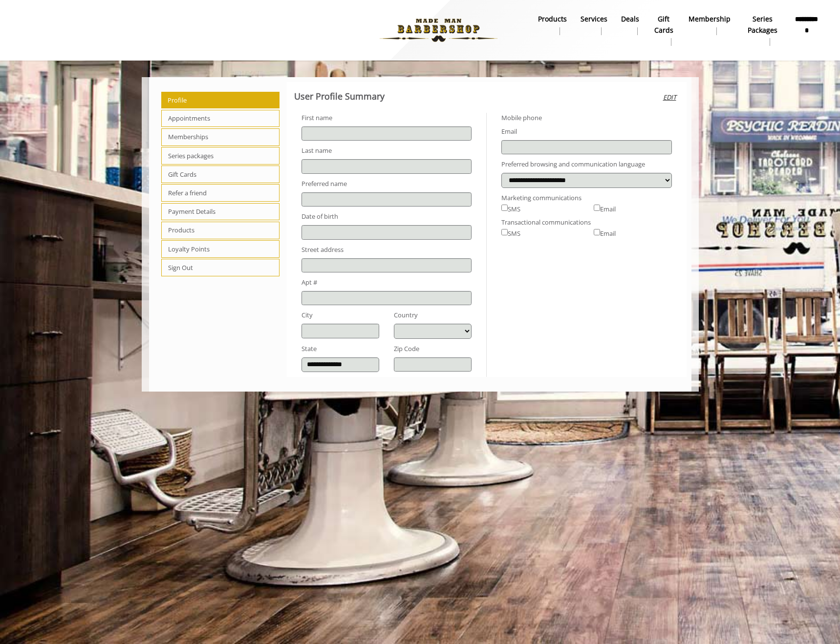 The width and height of the screenshot is (840, 644). What do you see at coordinates (438, 30) in the screenshot?
I see `img: Made Man Barbershop logo` at bounding box center [438, 30].